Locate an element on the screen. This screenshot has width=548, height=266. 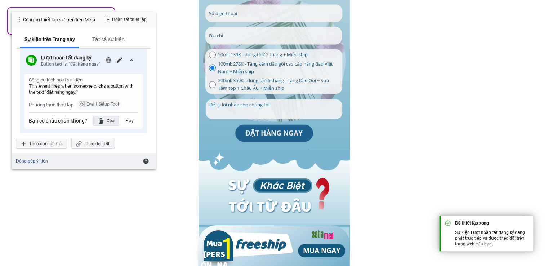
span: 100ml: 278K - Tặng kèm dầu gội cao cấp hàng đầu Việt Nam + Miễn ship is located at coordinates (278, 68).